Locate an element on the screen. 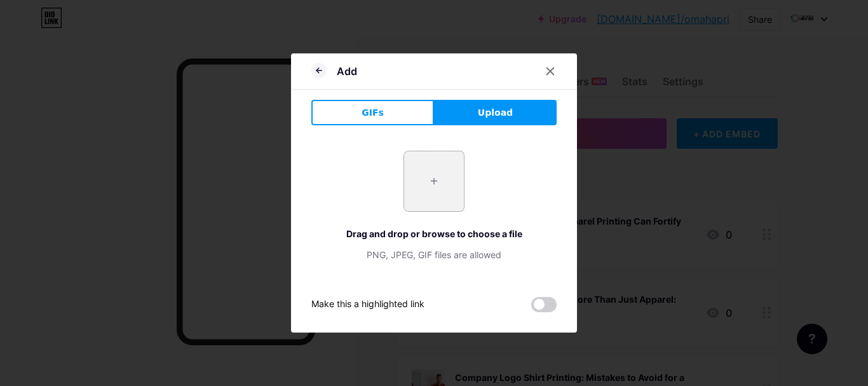 This screenshot has height=386, width=868. span: GIFs is located at coordinates (373, 113).